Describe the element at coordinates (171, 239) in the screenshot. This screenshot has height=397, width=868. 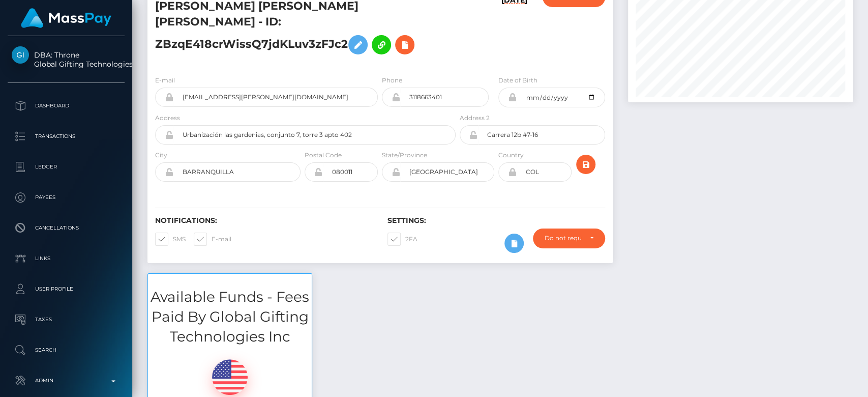
I see `label: SMS` at that location.